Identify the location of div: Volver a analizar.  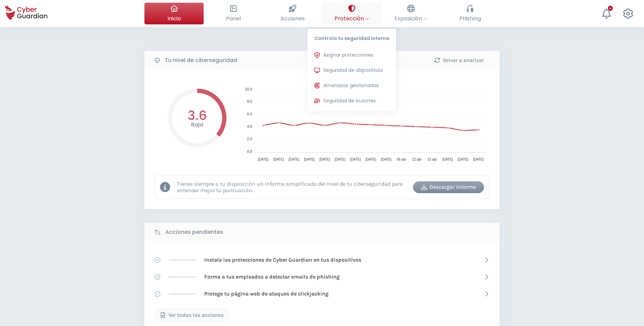
(459, 60).